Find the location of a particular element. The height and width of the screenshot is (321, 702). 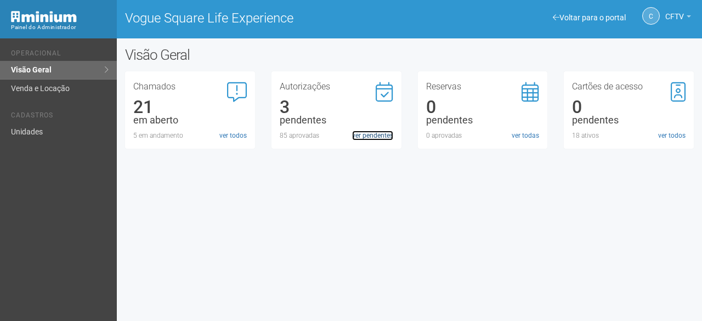

span: CFTV is located at coordinates (675, 11).